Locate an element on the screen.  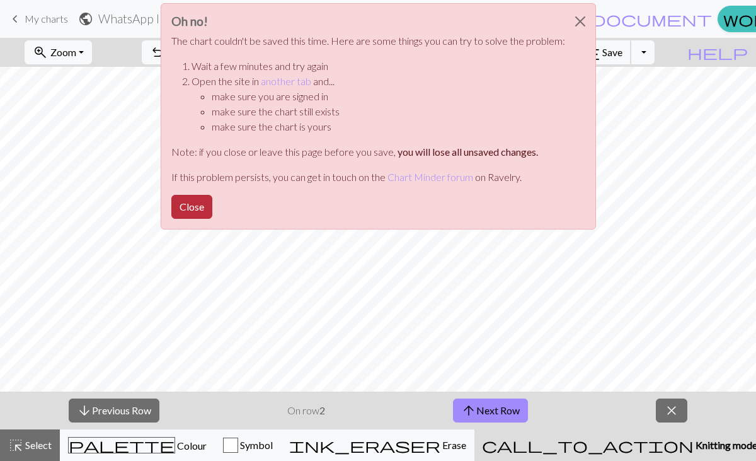
li: make sure the chart is yours is located at coordinates (388, 127).